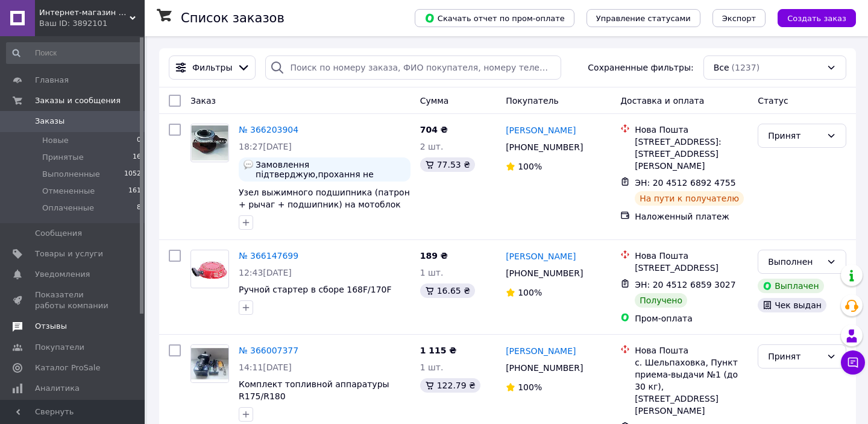  Describe the element at coordinates (268, 256) in the screenshot. I see `a: № 366147699` at that location.